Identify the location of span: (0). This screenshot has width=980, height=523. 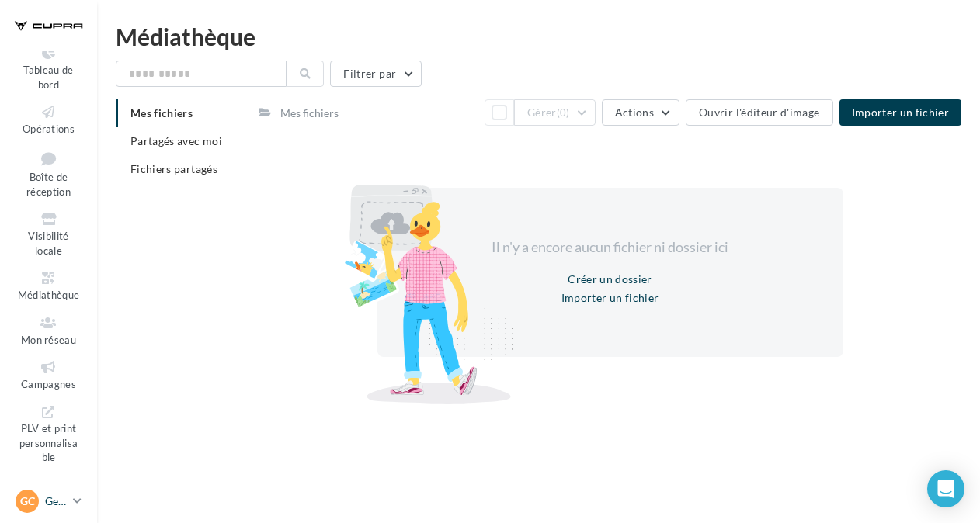
(563, 113).